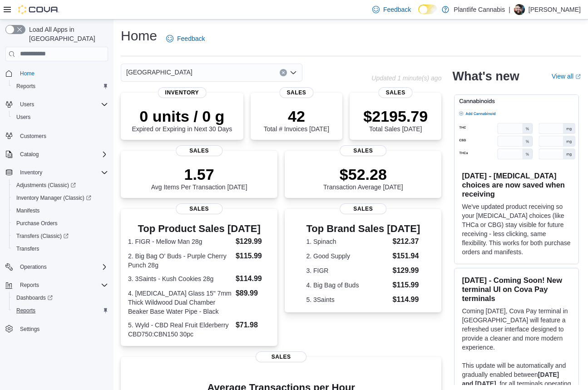 This screenshot has width=588, height=390. I want to click on a: Feedback, so click(185, 39).